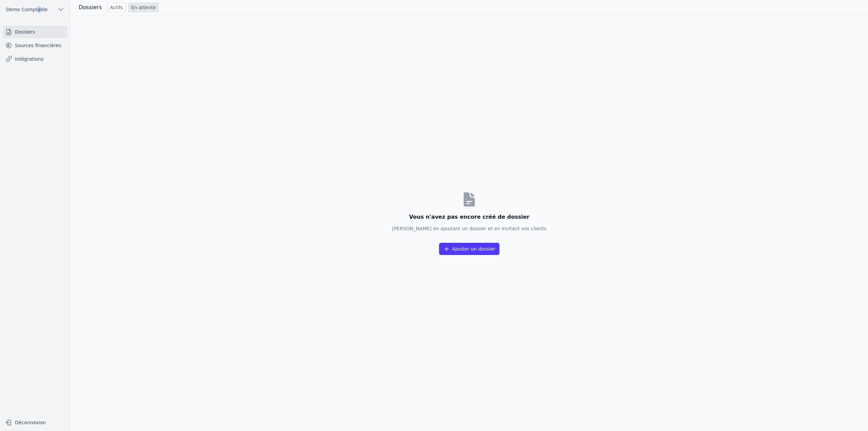 The height and width of the screenshot is (431, 868). What do you see at coordinates (27, 10) in the screenshot?
I see `span: Demo Comptable` at bounding box center [27, 10].